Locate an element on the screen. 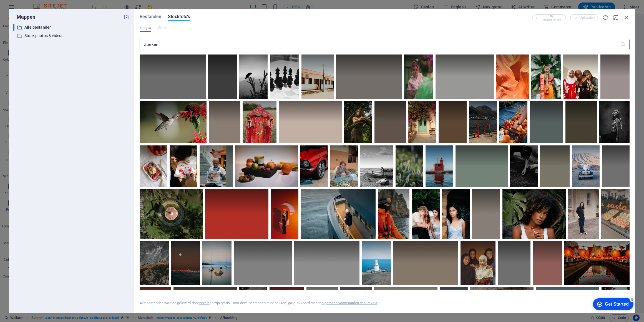 The height and width of the screenshot is (322, 644). a: Pexels is located at coordinates (204, 303).